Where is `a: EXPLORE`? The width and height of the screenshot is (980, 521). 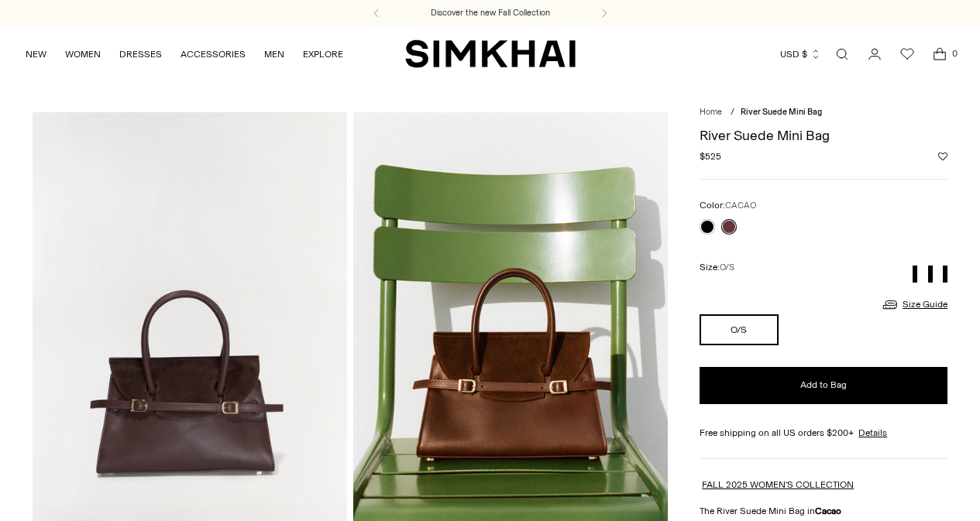
a: EXPLORE is located at coordinates (323, 54).